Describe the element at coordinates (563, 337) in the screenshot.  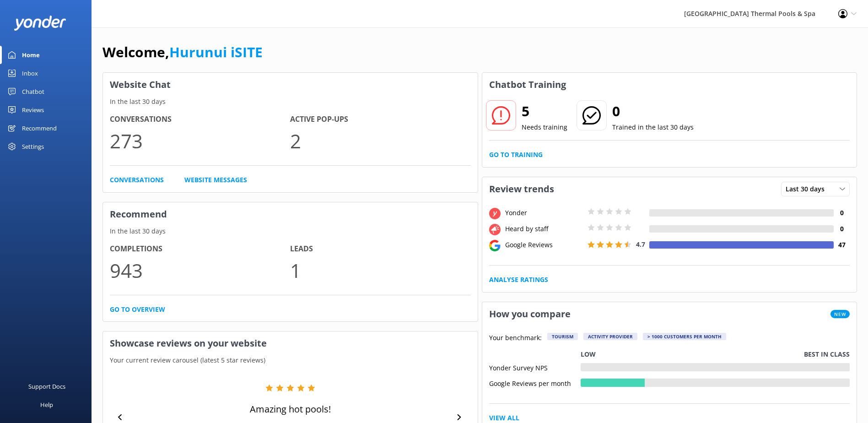
I see `div: Tourism` at that location.